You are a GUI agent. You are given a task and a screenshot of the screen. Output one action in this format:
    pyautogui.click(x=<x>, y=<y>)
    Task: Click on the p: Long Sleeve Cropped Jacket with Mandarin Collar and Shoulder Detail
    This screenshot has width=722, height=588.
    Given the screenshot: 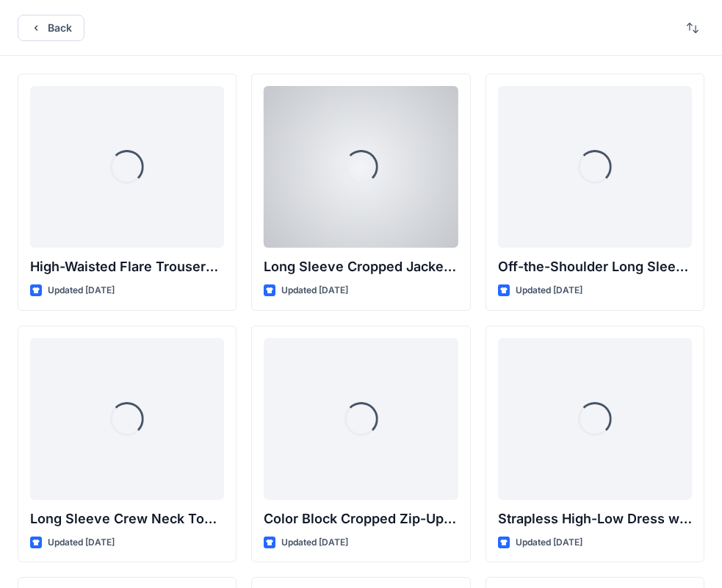 What is the action you would take?
    pyautogui.click(x=361, y=267)
    